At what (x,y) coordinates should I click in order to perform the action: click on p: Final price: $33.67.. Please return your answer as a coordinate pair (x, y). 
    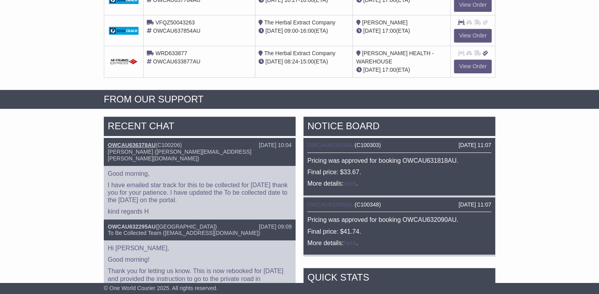
    Looking at the image, I should click on (399, 172).